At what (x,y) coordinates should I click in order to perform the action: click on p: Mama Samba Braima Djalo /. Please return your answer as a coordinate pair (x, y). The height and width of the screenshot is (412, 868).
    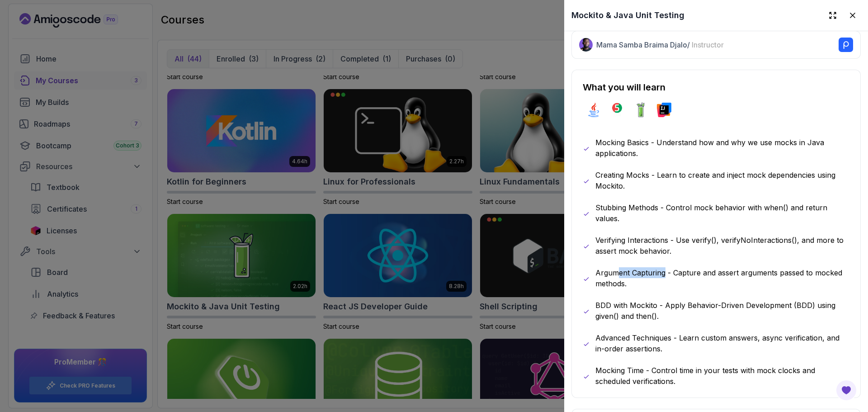
    Looking at the image, I should click on (660, 45).